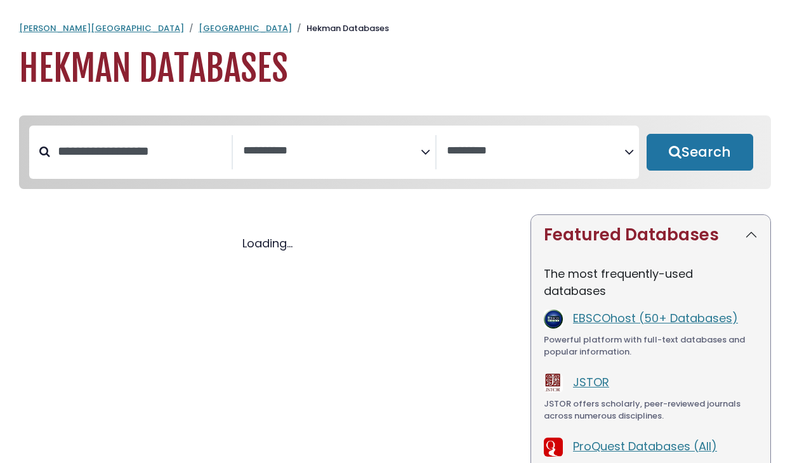 The image size is (790, 463). I want to click on div: JSTOR offers scholarly, peer-reviewed journals across numerous disciplines., so click(650, 410).